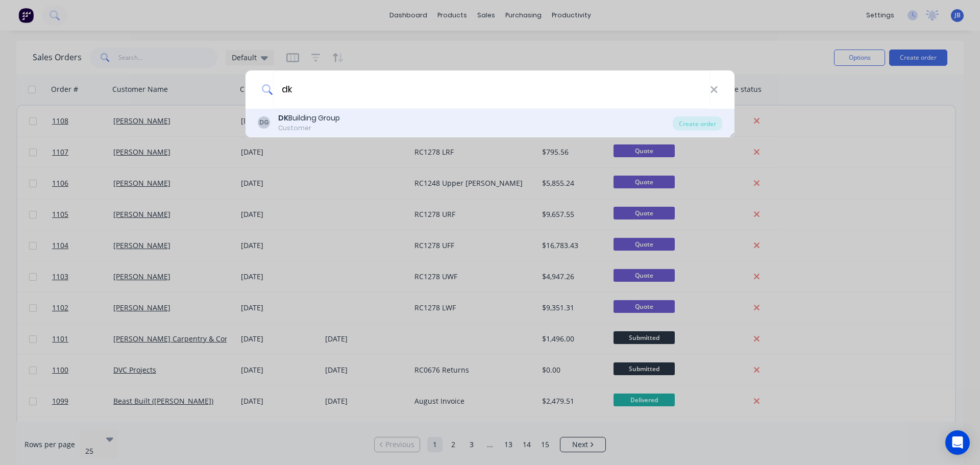  Describe the element at coordinates (958, 443) in the screenshot. I see `div: Open Intercom Messenger` at that location.